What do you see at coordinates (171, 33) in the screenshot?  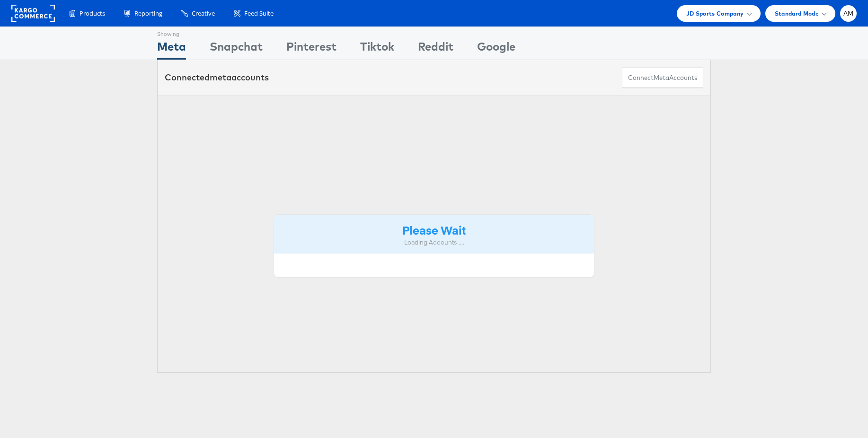 I see `div: Showing` at bounding box center [171, 33].